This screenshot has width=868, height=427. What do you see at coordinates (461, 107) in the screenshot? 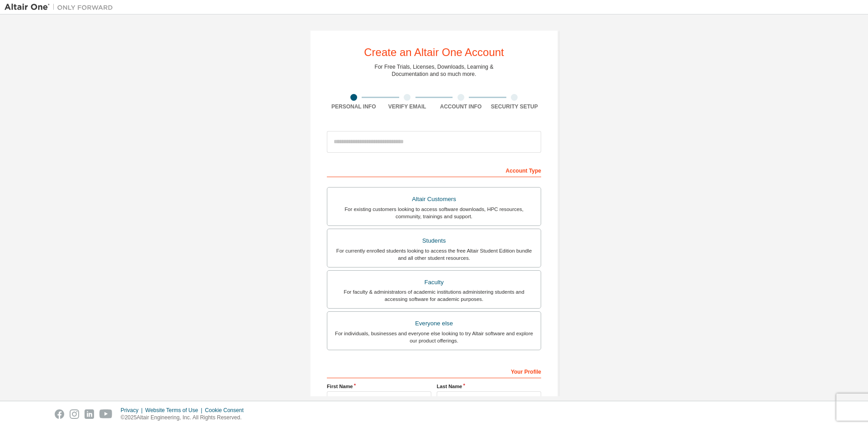
I see `div: Account Info` at bounding box center [461, 107].